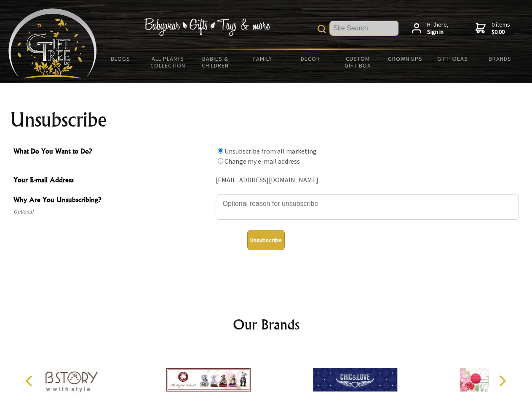 This screenshot has height=405, width=532. Describe the element at coordinates (364, 28) in the screenshot. I see `input: Site Search` at that location.